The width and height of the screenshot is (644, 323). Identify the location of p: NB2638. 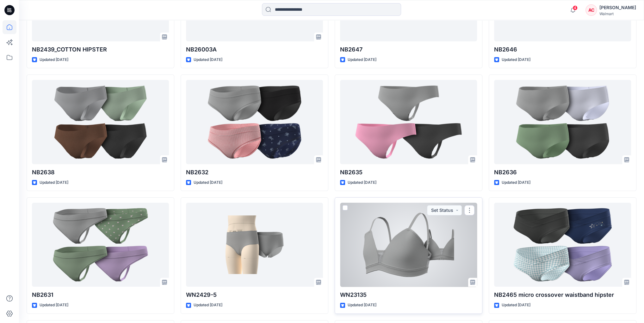
(100, 173).